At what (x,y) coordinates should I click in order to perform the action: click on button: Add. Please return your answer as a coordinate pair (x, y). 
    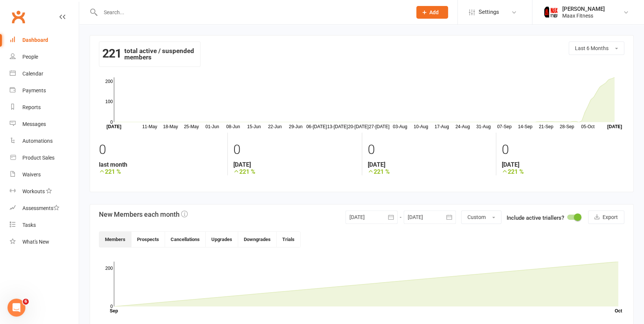
    Looking at the image, I should click on (432, 12).